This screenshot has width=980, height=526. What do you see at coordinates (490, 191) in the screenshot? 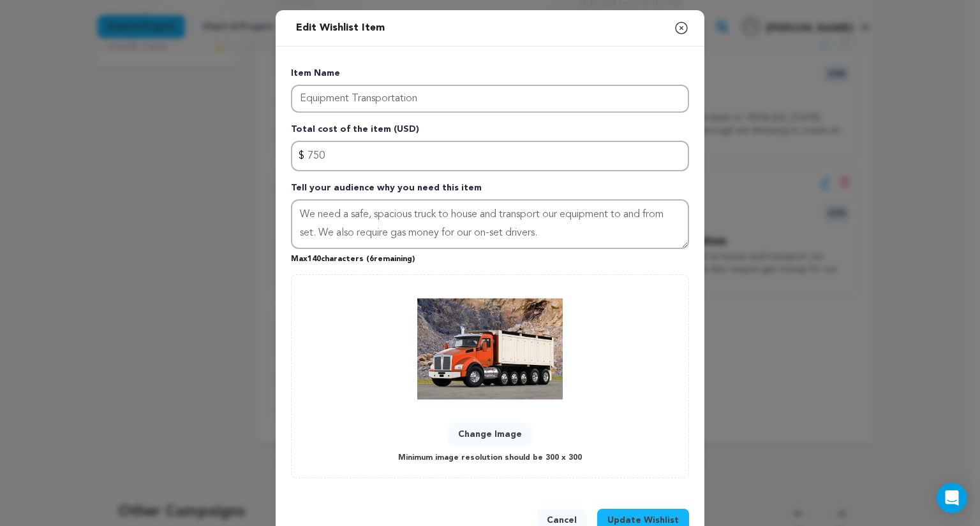
I see `p: Tell your audience why you need this item` at bounding box center [490, 191].